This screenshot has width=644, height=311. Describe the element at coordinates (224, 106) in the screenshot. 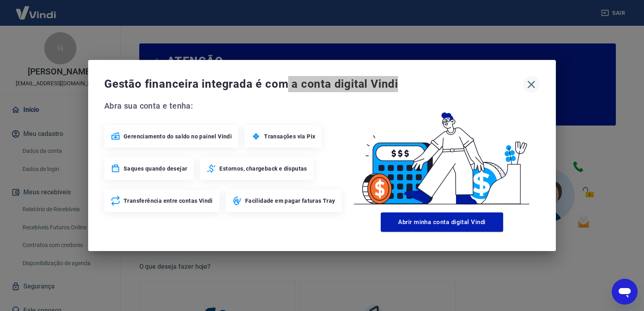

I see `span: Abra sua conta e tenha:` at that location.